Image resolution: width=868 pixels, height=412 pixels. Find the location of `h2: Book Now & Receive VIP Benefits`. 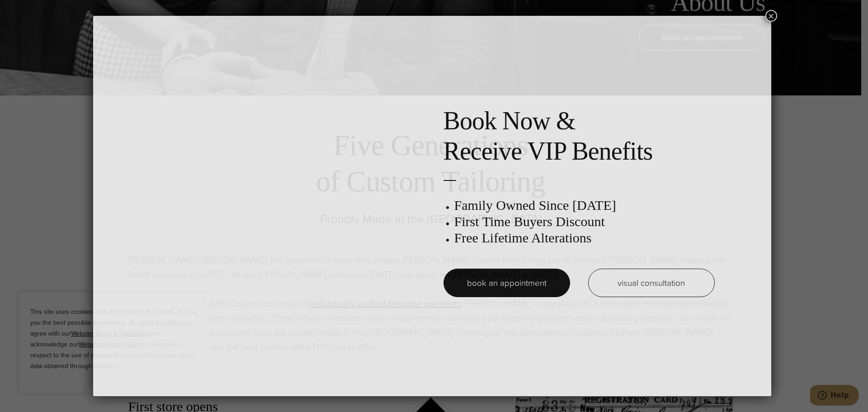

h2: Book Now & Receive VIP Benefits is located at coordinates (579, 136).